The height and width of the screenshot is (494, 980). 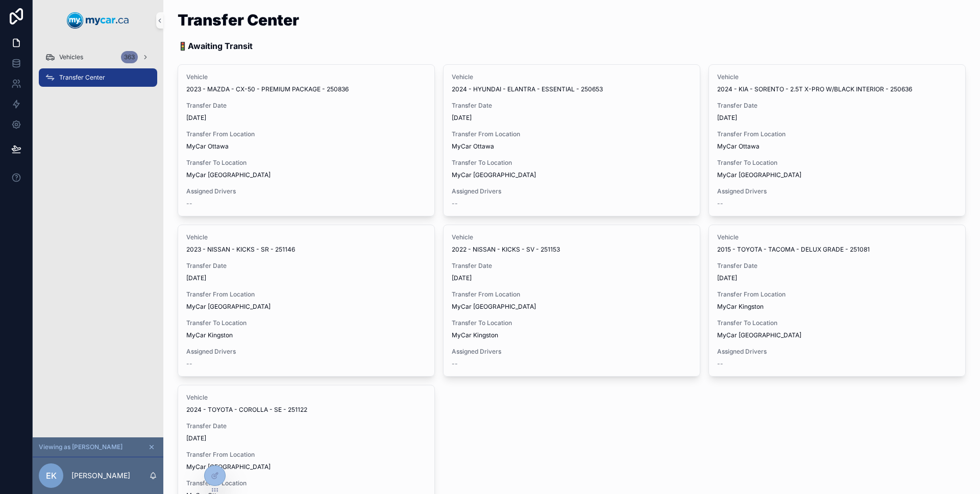 I want to click on a: Vehicles363, so click(x=98, y=57).